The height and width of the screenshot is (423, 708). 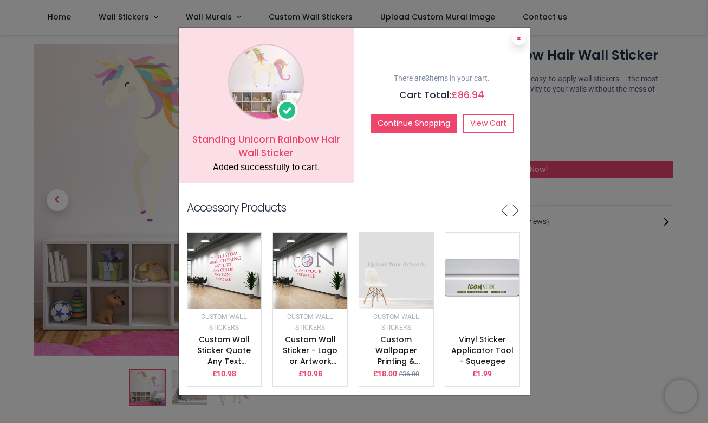 I want to click on b: 3, so click(x=428, y=78).